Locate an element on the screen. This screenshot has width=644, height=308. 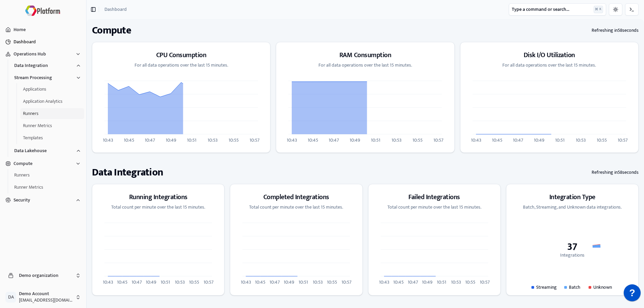
h3: CPU Consumption is located at coordinates (181, 55).